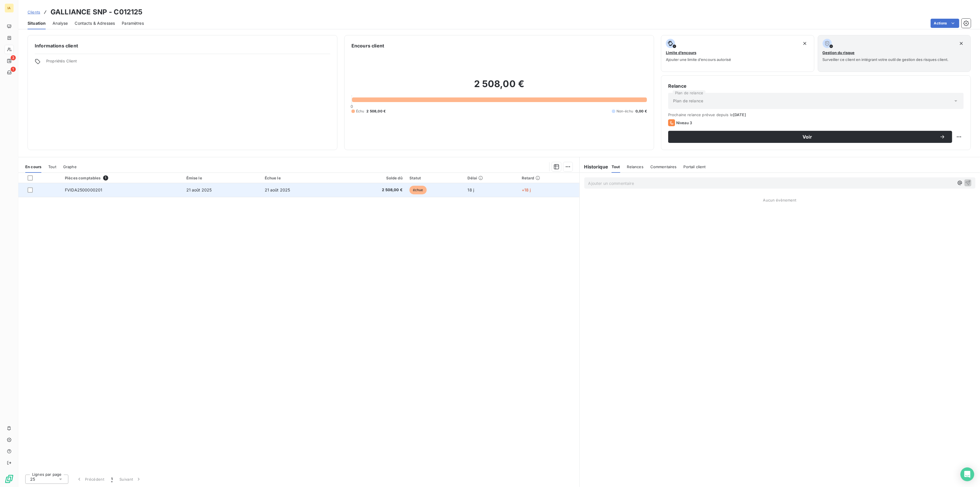 This screenshot has height=487, width=980. I want to click on button: Actions, so click(945, 23).